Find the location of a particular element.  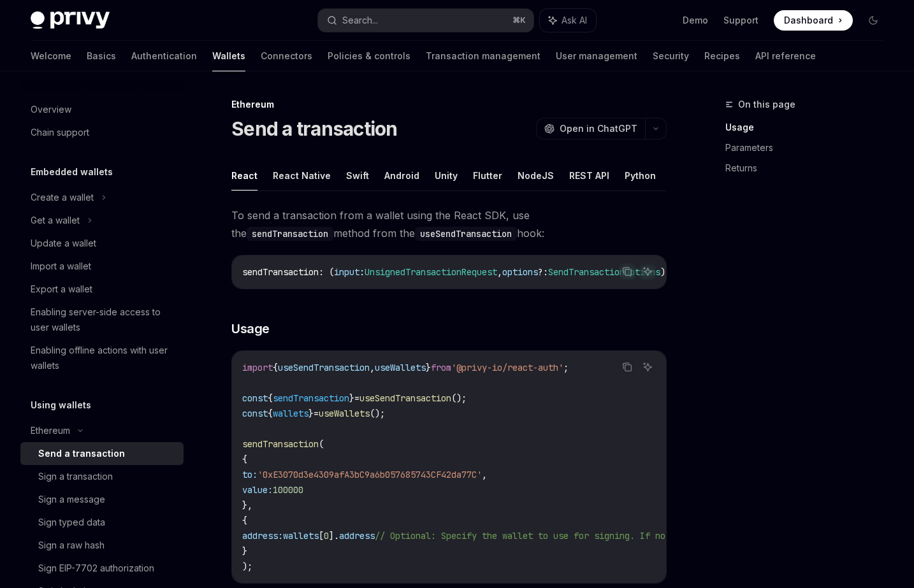

a: Wallets is located at coordinates (229, 56).